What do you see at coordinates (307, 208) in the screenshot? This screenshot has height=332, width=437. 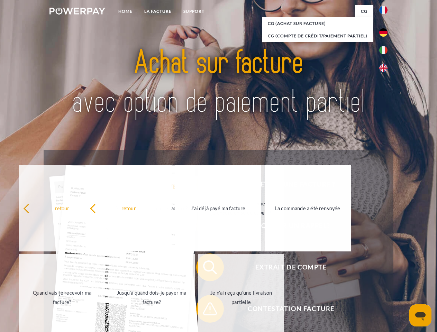 I see `div: La commande a été renvoyée` at bounding box center [307, 208].